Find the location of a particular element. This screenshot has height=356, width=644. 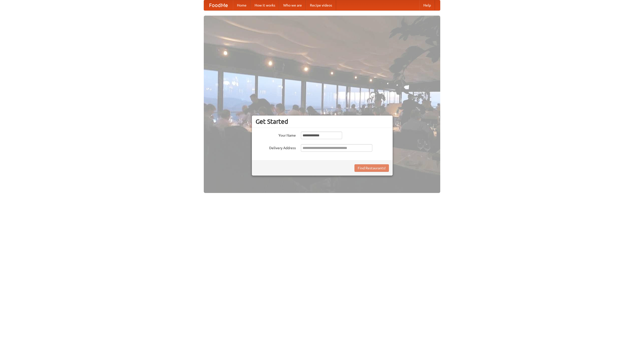

a: Recipe videos is located at coordinates (321, 5).